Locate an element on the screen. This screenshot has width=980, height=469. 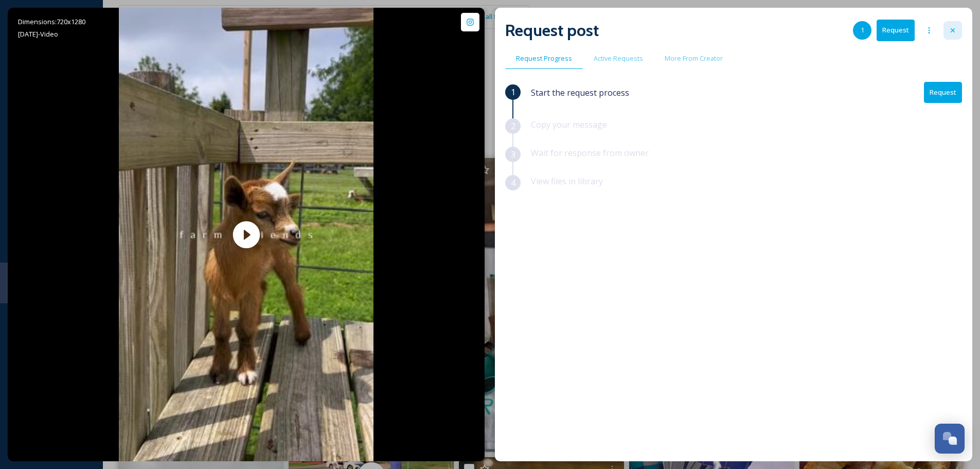
span: 4 is located at coordinates (513, 183).